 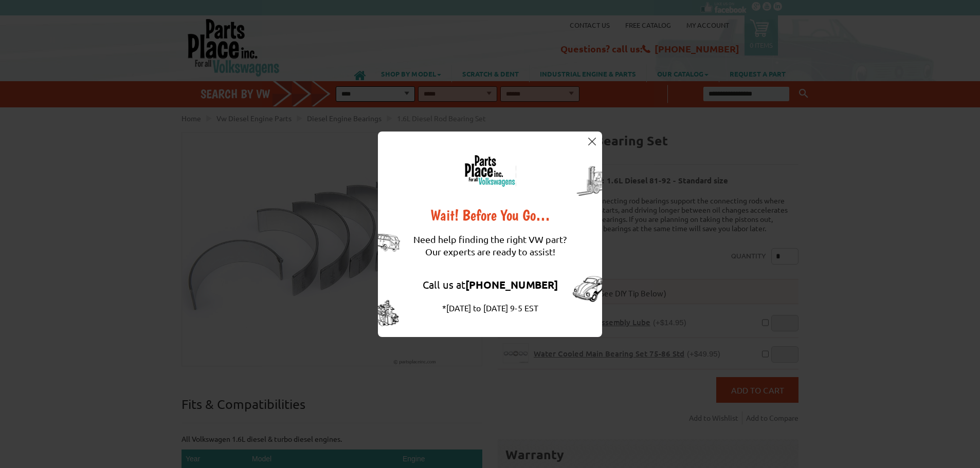 What do you see at coordinates (592, 141) in the screenshot?
I see `img: close` at bounding box center [592, 141].